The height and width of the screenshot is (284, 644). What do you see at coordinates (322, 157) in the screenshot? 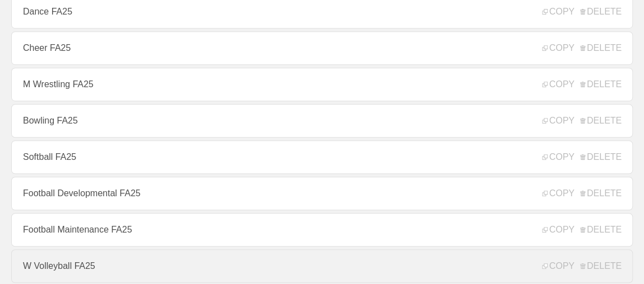
I see `a: Softball FA25` at bounding box center [322, 157].